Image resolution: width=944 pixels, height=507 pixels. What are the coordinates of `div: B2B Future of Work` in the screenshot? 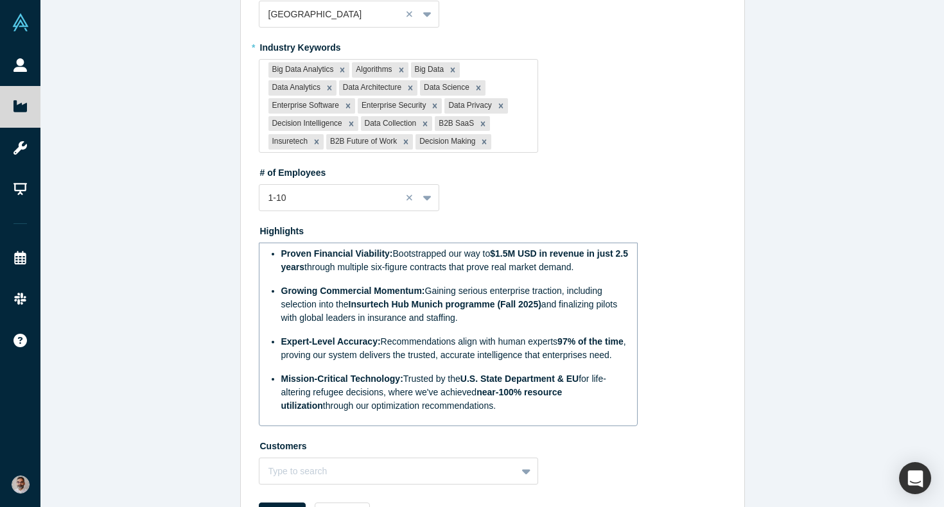 It's located at (362, 142).